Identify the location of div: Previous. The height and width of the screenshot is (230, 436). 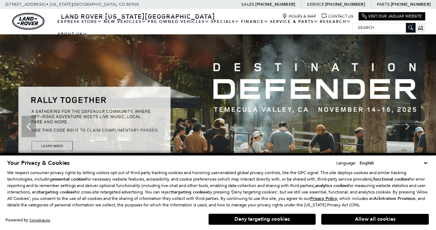
(29, 126).